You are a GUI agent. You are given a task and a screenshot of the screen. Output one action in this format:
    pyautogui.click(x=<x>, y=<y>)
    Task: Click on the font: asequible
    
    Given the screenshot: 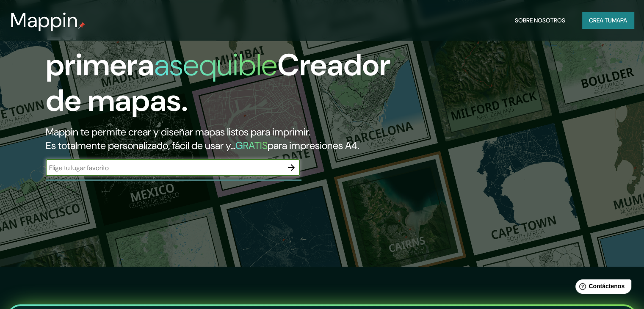 What is the action you would take?
    pyautogui.click(x=215, y=65)
    